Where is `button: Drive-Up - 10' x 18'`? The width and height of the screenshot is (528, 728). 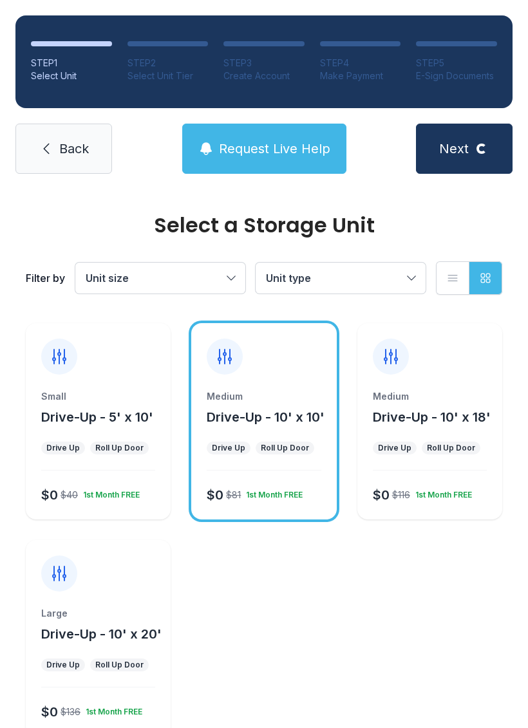 button: Drive-Up - 10' x 18' is located at coordinates (432, 417).